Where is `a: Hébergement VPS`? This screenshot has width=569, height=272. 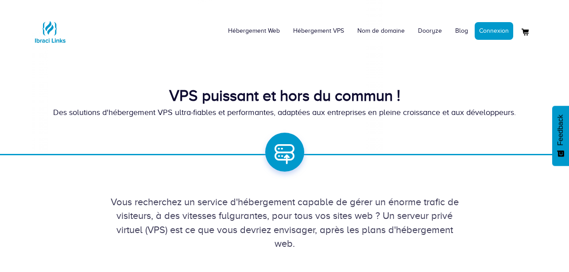 a: Hébergement VPS is located at coordinates (318, 31).